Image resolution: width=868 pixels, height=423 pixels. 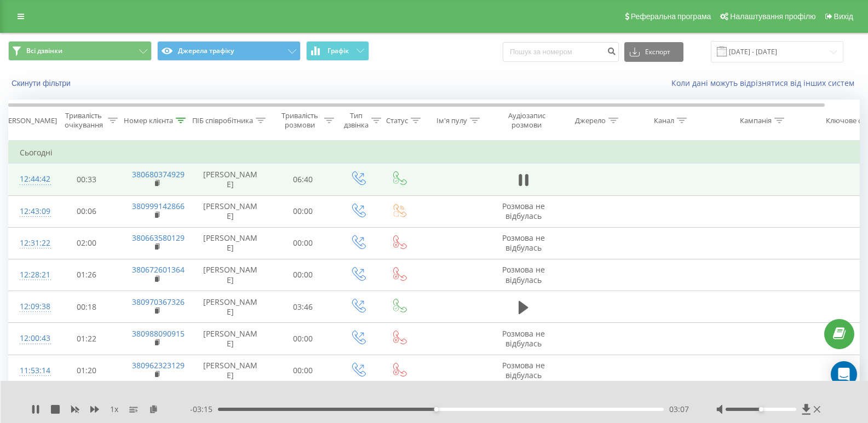 I want to click on td: 06:40, so click(x=303, y=180).